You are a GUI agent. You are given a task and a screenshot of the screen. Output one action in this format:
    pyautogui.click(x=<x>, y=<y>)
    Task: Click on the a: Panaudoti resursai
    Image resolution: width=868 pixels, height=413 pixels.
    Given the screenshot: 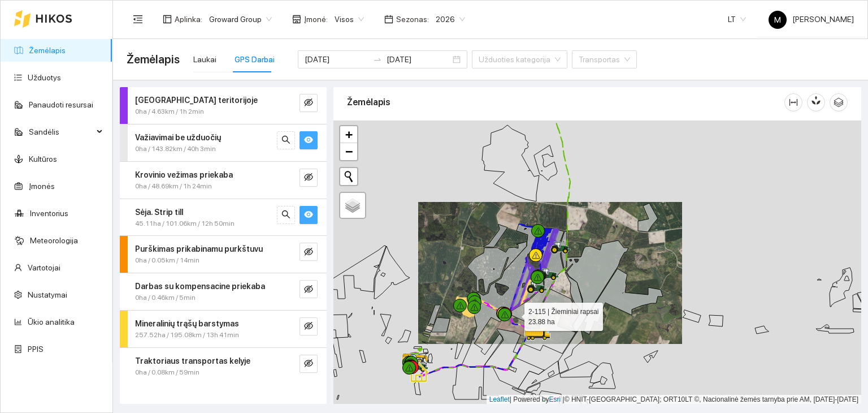 What is the action you would take?
    pyautogui.click(x=61, y=104)
    